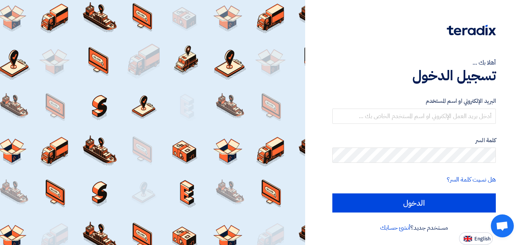  What do you see at coordinates (414, 76) in the screenshot?
I see `h1: تسجيل الدخول` at bounding box center [414, 76].